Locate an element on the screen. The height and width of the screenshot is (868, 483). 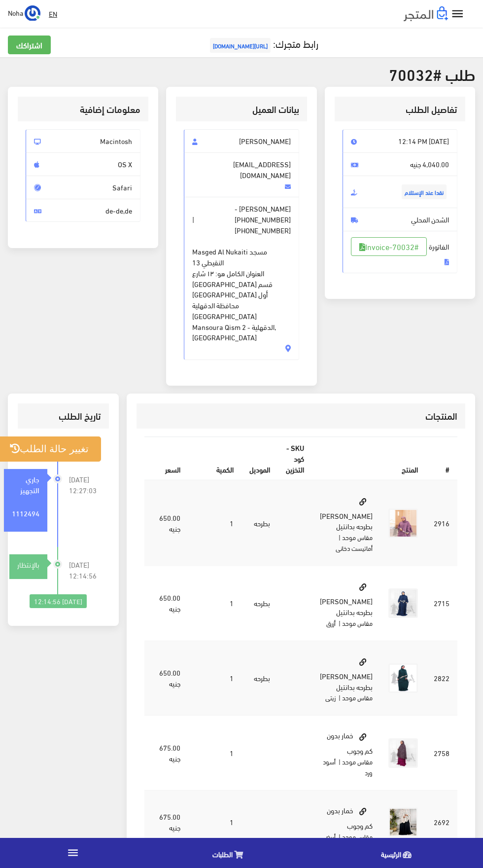
span: Noha is located at coordinates (16, 13).